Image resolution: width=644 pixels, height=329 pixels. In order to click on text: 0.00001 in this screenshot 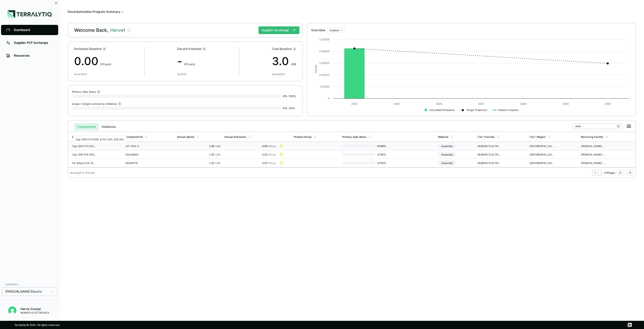, I will do `click(324, 86)`.